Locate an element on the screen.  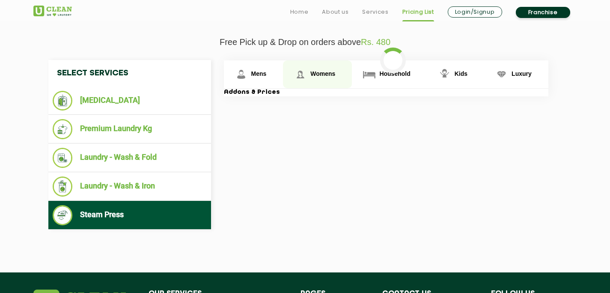
img: Dry Cleaning is located at coordinates (63, 101).